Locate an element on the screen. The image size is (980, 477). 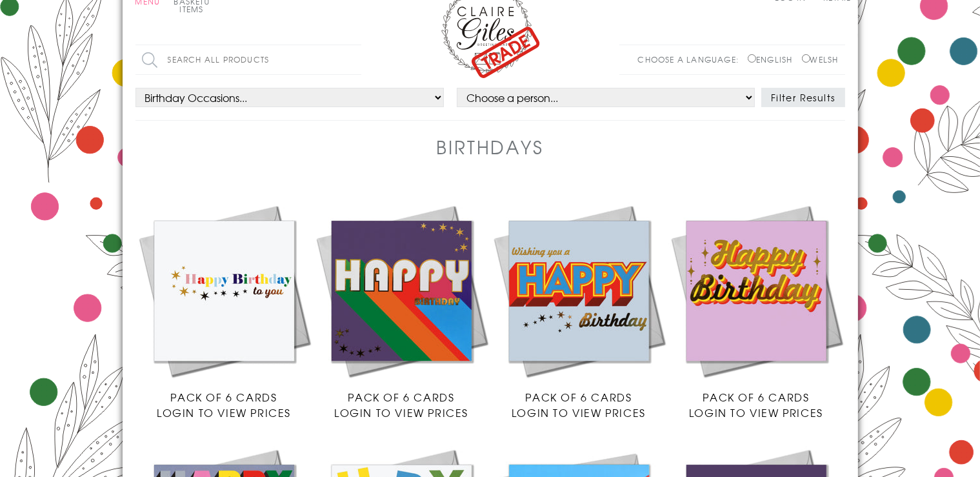
input: Welsh is located at coordinates (806, 58).